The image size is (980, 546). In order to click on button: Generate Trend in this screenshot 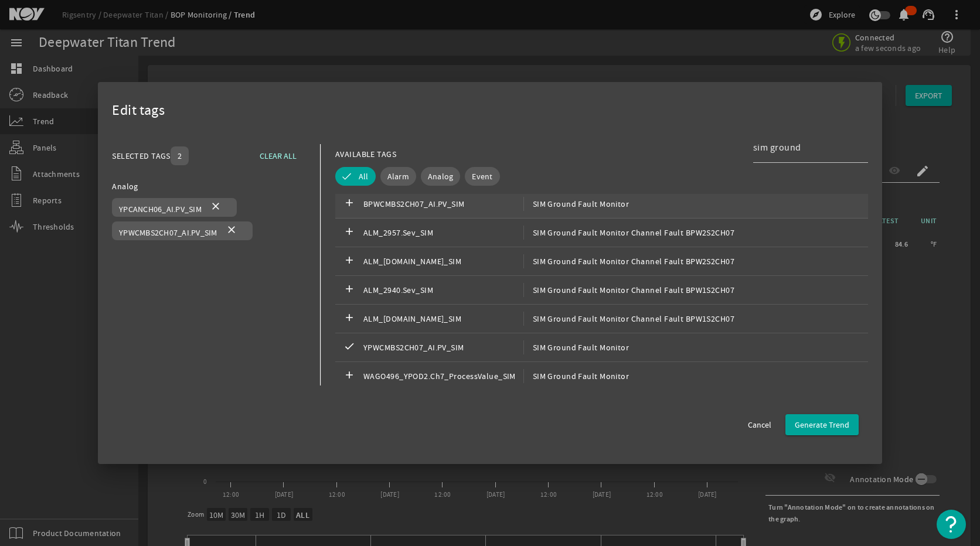, I will do `click(821, 425)`.